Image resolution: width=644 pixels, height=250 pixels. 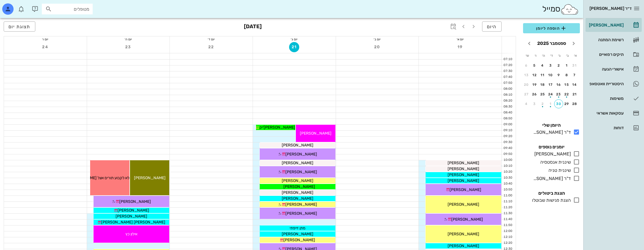 I want to click on th: ה׳, so click(x=543, y=56).